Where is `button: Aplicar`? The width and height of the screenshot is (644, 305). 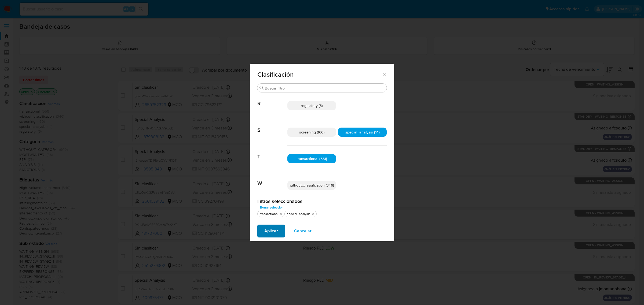
button: Aplicar is located at coordinates (271, 231).